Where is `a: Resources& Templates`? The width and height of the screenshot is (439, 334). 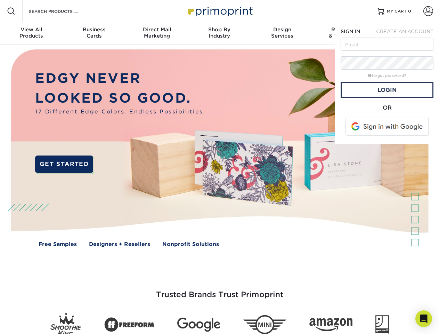
a: Resources& Templates is located at coordinates (345, 33).